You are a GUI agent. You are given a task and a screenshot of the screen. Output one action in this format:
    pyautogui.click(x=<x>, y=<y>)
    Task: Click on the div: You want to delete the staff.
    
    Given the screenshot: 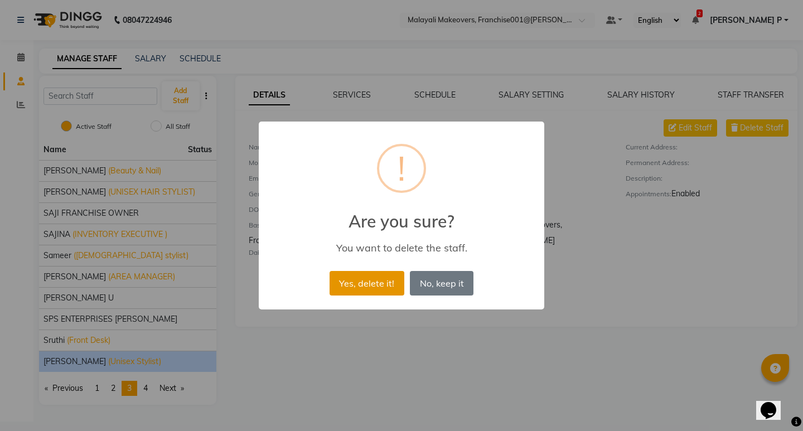 What is the action you would take?
    pyautogui.click(x=402, y=248)
    